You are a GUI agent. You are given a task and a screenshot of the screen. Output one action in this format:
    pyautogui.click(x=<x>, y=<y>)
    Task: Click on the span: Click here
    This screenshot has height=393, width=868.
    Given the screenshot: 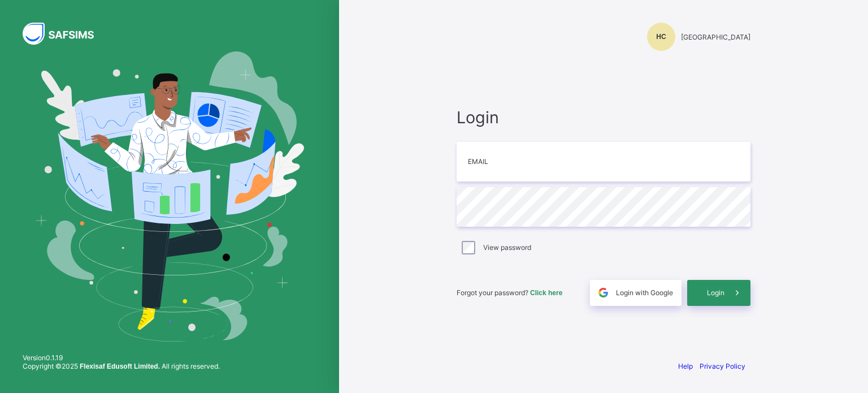 What is the action you would take?
    pyautogui.click(x=546, y=293)
    